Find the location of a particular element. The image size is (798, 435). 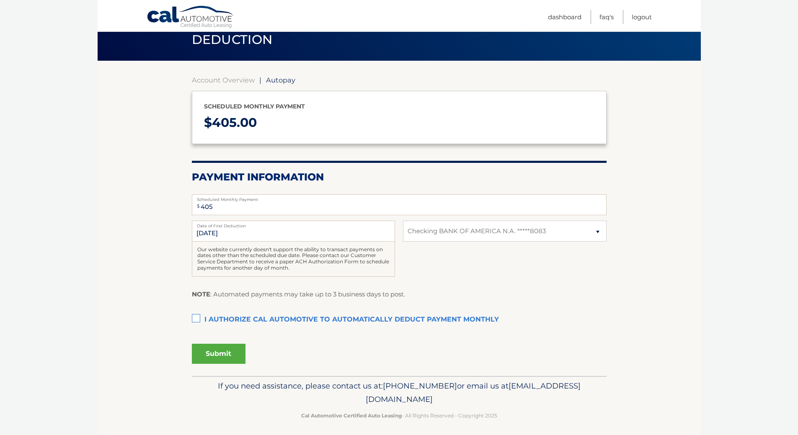

strong: NOTE is located at coordinates (201, 294).